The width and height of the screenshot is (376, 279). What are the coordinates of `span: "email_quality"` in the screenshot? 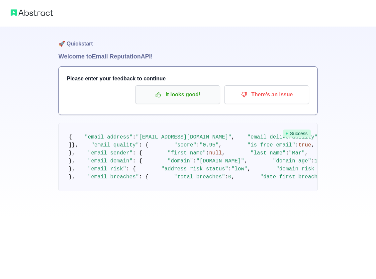 It's located at (115, 145).